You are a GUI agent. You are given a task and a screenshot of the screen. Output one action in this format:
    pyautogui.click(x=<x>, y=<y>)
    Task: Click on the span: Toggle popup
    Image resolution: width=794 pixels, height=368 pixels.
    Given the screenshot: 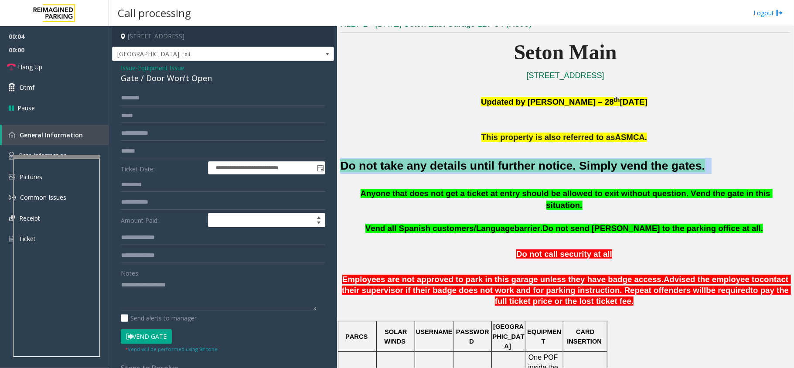 What is the action you would take?
    pyautogui.click(x=320, y=168)
    